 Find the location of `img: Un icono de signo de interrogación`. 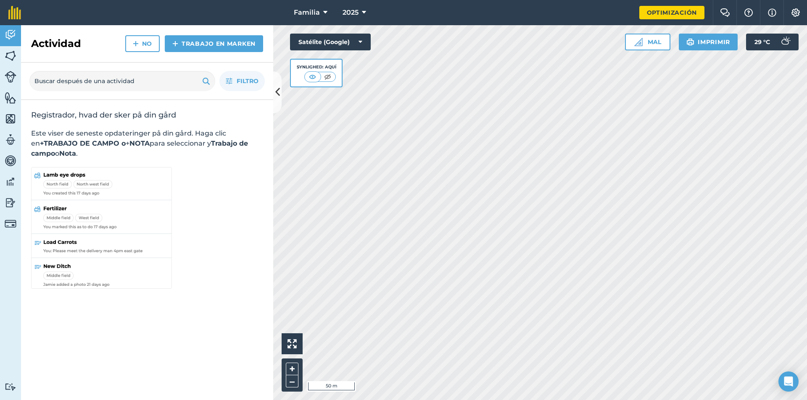

img: Un icono de signo de interrogación is located at coordinates (748, 13).